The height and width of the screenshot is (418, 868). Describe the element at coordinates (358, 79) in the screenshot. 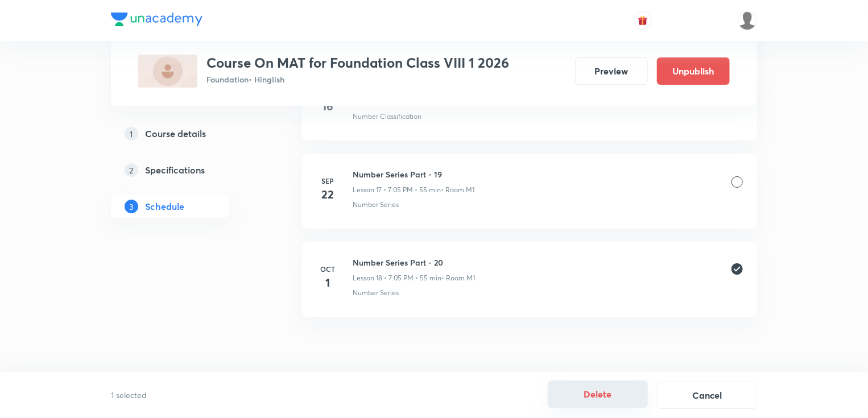

I see `p: Foundation • Hinglish` at that location.